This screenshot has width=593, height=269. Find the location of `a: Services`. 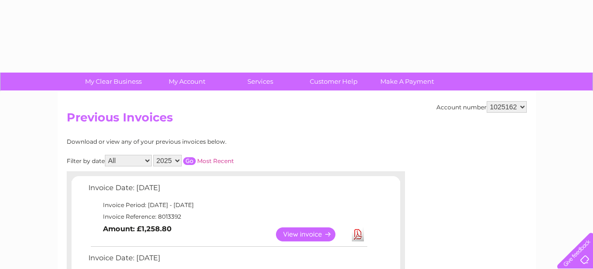

a: Services is located at coordinates (260, 81).